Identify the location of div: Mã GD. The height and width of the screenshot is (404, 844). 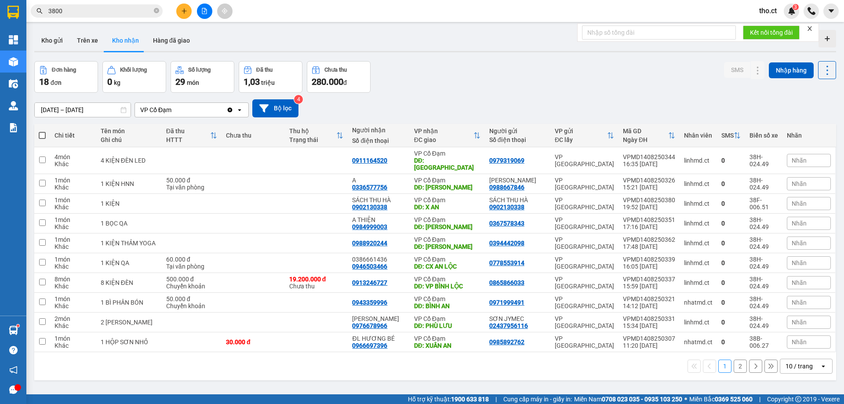
(646, 131).